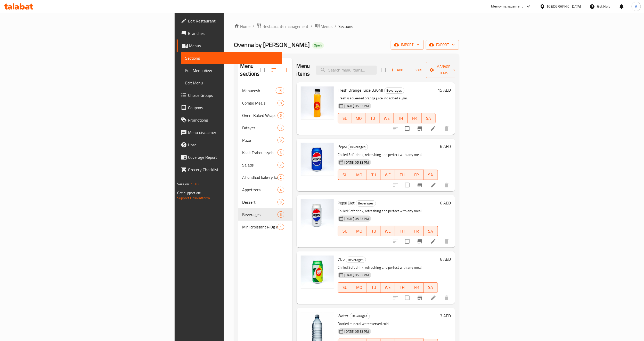  What do you see at coordinates (233, 157) in the screenshot?
I see `span: Coverage Report` at bounding box center [233, 157].